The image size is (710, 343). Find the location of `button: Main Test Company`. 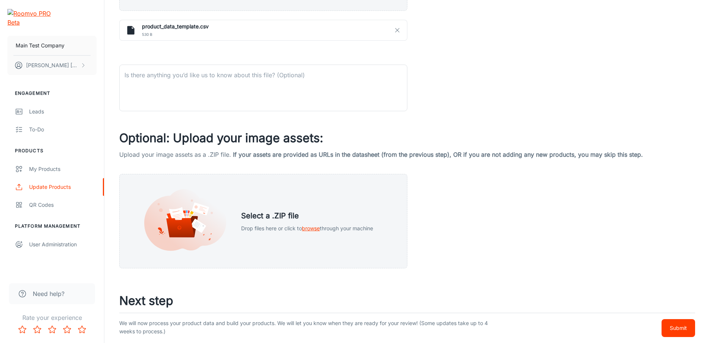

button: Main Test Company is located at coordinates (52, 45).